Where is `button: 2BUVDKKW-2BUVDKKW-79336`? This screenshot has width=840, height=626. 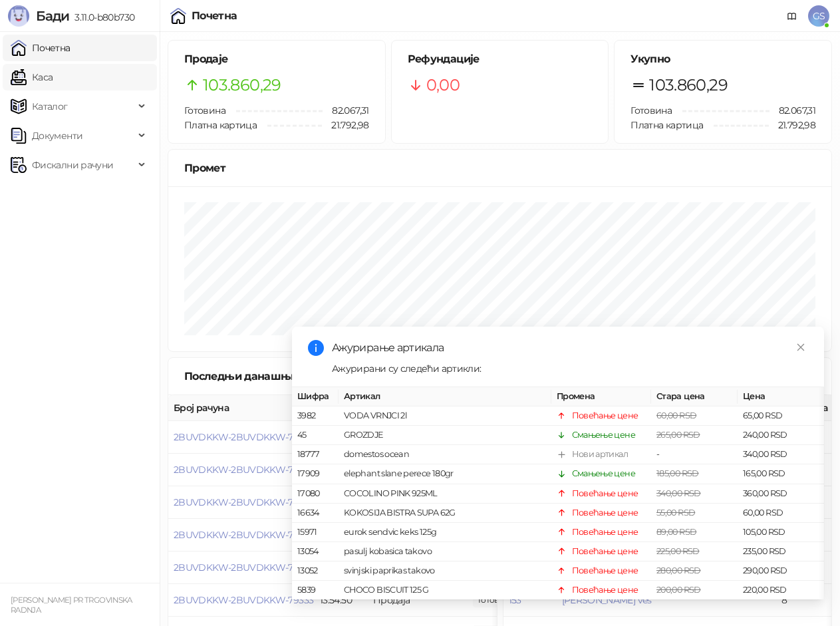 button: 2BUVDKKW-2BUVDKKW-79336 is located at coordinates (244, 502).